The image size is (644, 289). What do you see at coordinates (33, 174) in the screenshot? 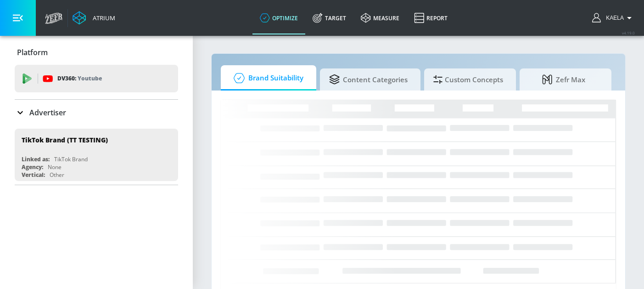
I see `div: Vertical:` at bounding box center [33, 174].